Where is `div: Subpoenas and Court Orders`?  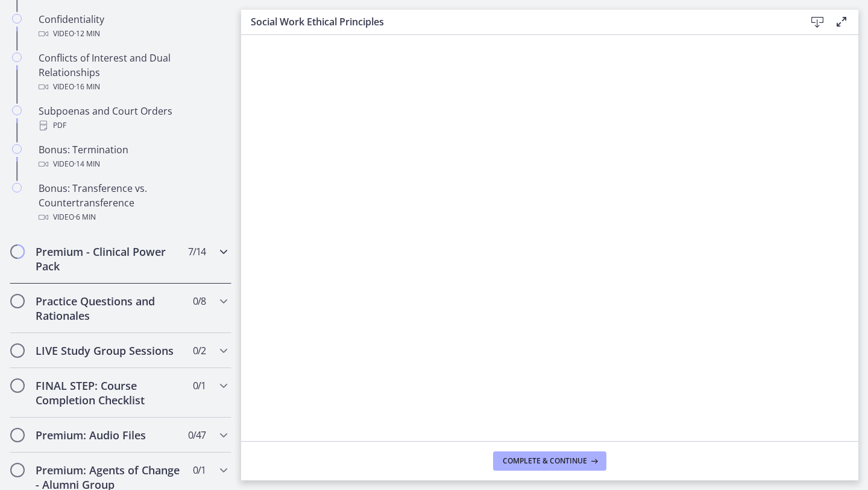 div: Subpoenas and Court Orders is located at coordinates (133, 118).